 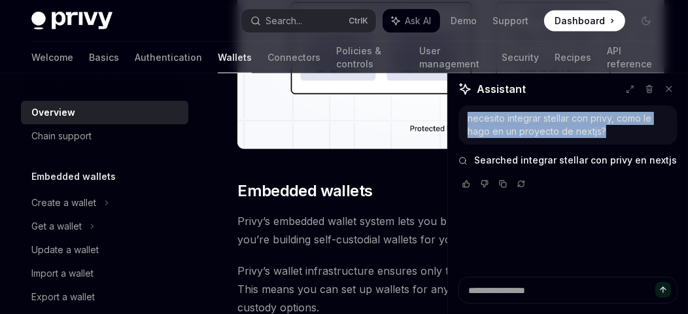 What do you see at coordinates (73, 176) in the screenshot?
I see `h5: Embedded wallets` at bounding box center [73, 176].